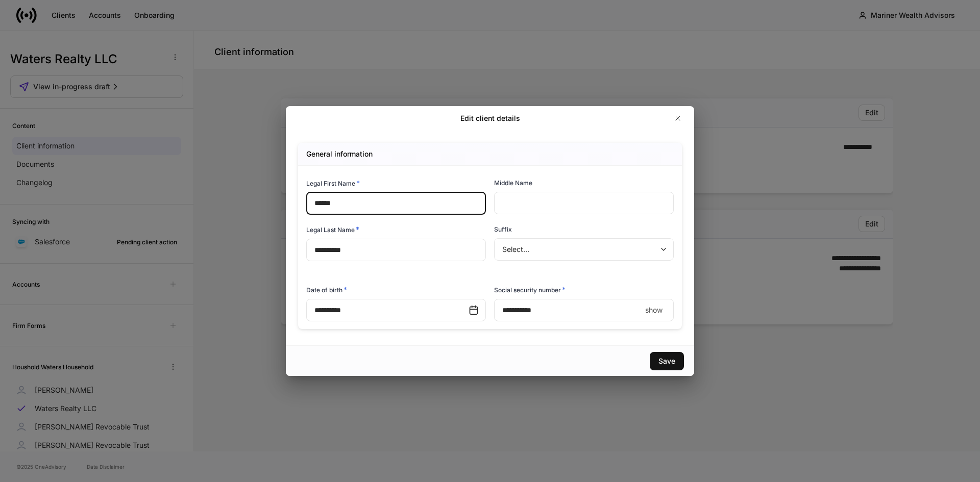 The height and width of the screenshot is (482, 980). Describe the element at coordinates (490, 119) in the screenshot. I see `h2: Edit client details` at that location.